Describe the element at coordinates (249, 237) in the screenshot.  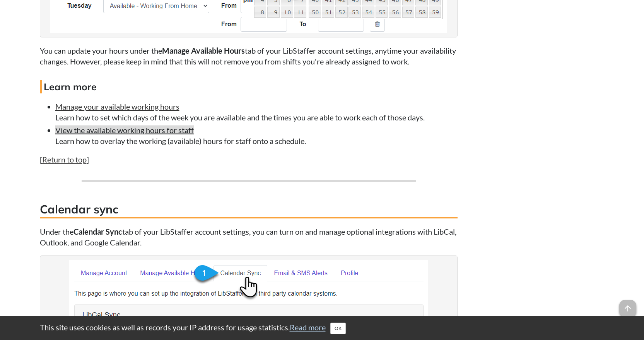
I see `p: Under the tab of your LibStaffer account settings, you can turn on and manage optional integratio...` at that location.